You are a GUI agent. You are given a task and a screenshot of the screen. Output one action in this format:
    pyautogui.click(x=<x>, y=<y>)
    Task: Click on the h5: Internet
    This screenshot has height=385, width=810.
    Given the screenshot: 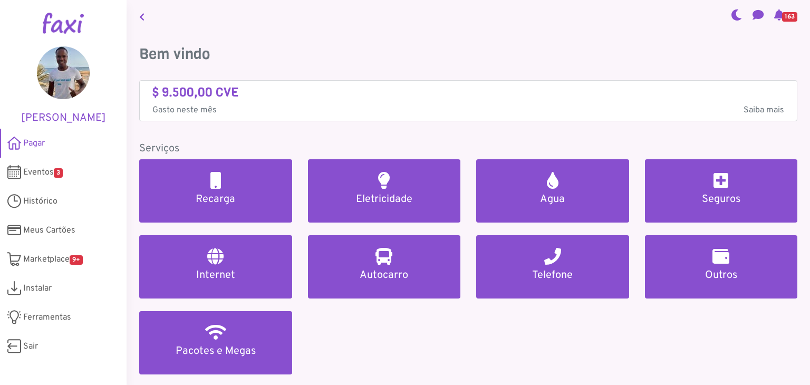 What is the action you would take?
    pyautogui.click(x=216, y=275)
    